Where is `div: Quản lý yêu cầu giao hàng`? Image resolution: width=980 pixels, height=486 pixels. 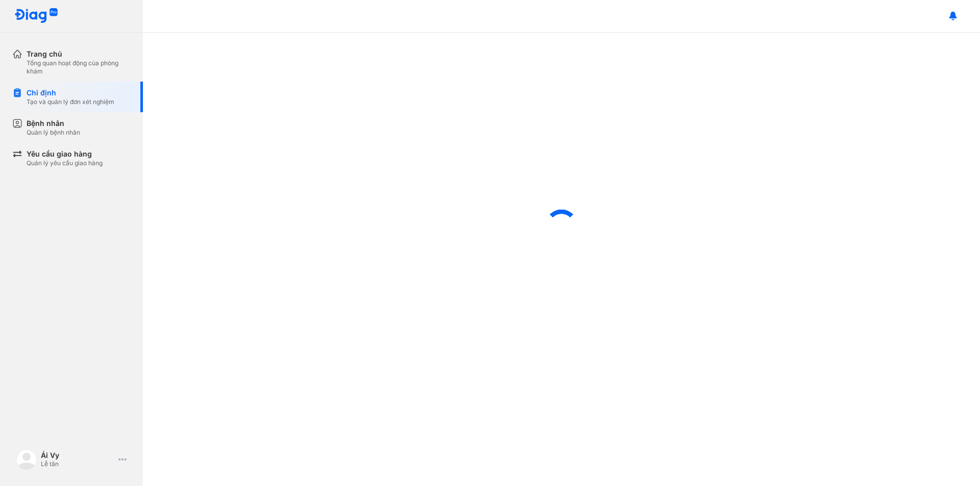
div: Quản lý yêu cầu giao hàng is located at coordinates (64, 163).